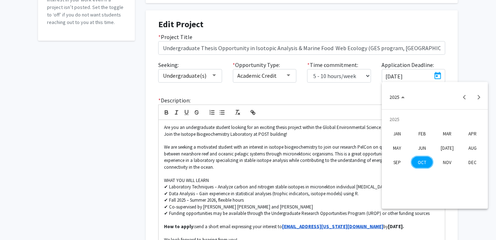 The width and height of the screenshot is (496, 240). I want to click on button: August 2025, so click(473, 148).